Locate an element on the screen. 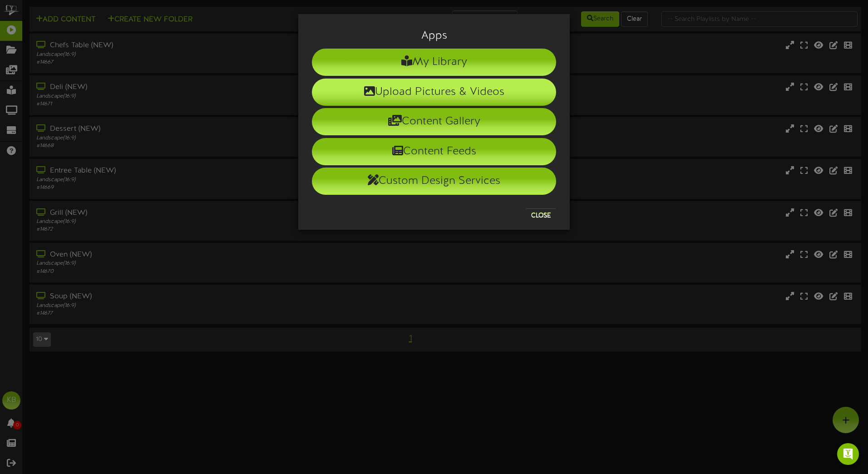  h3: Apps is located at coordinates (434, 36).